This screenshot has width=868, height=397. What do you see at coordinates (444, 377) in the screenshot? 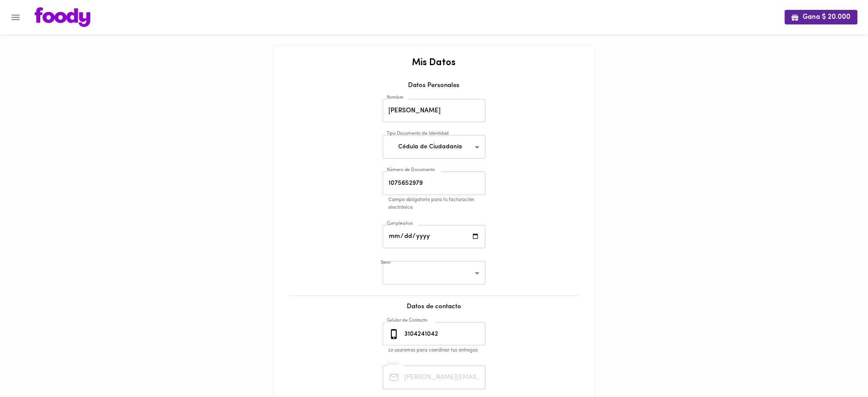
I see `input: Tu Email` at bounding box center [444, 377].